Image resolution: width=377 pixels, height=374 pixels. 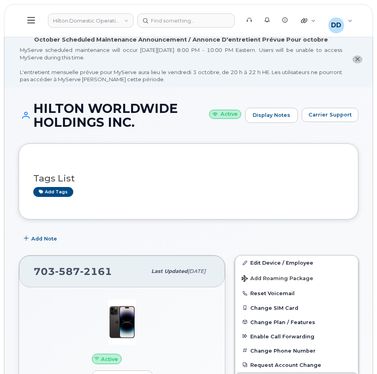 What do you see at coordinates (225, 114) in the screenshot?
I see `small: Active` at bounding box center [225, 114].